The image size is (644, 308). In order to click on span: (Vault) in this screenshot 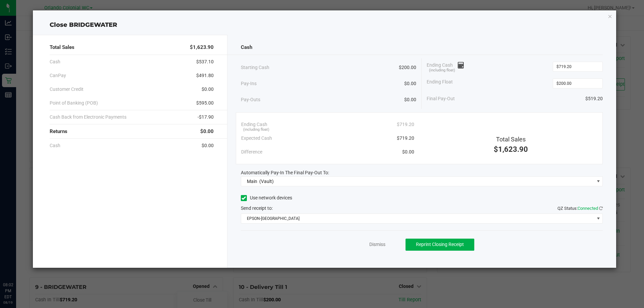, I will do `click(266, 182)`.